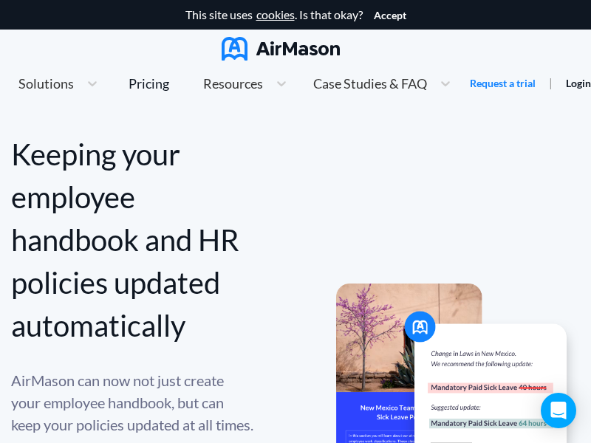 Image resolution: width=591 pixels, height=443 pixels. I want to click on div: Open Intercom Messenger, so click(559, 411).